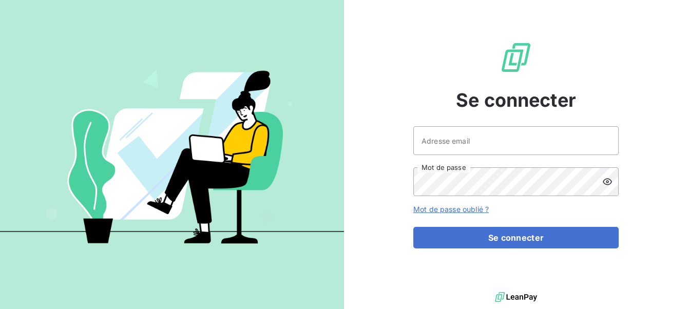 This screenshot has width=688, height=309. Describe the element at coordinates (516, 57) in the screenshot. I see `img: Logo LeanPay` at that location.